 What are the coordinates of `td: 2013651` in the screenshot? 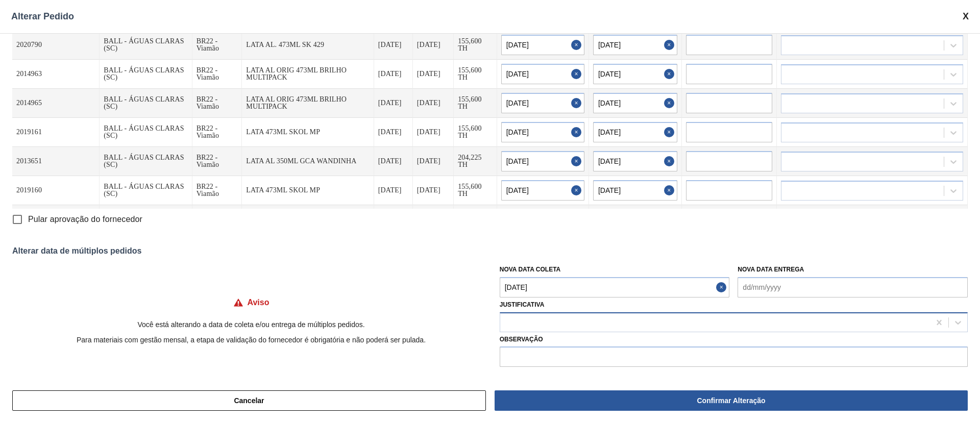 It's located at (55, 161).